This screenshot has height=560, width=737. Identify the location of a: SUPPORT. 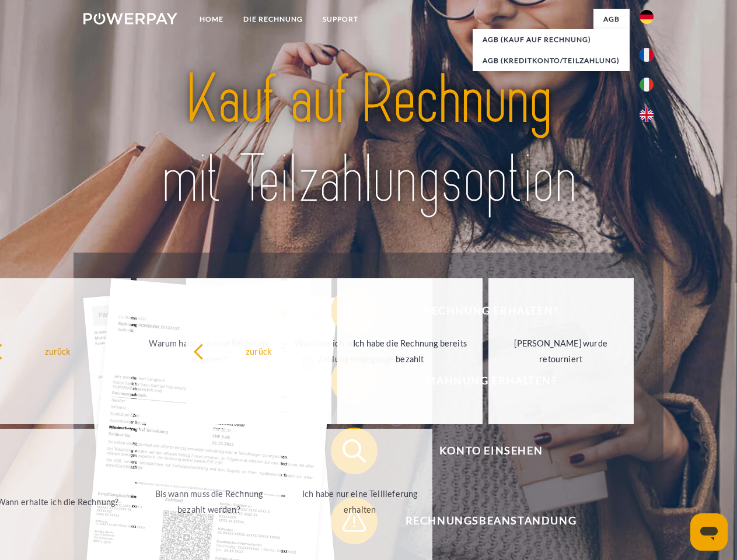
(340, 19).